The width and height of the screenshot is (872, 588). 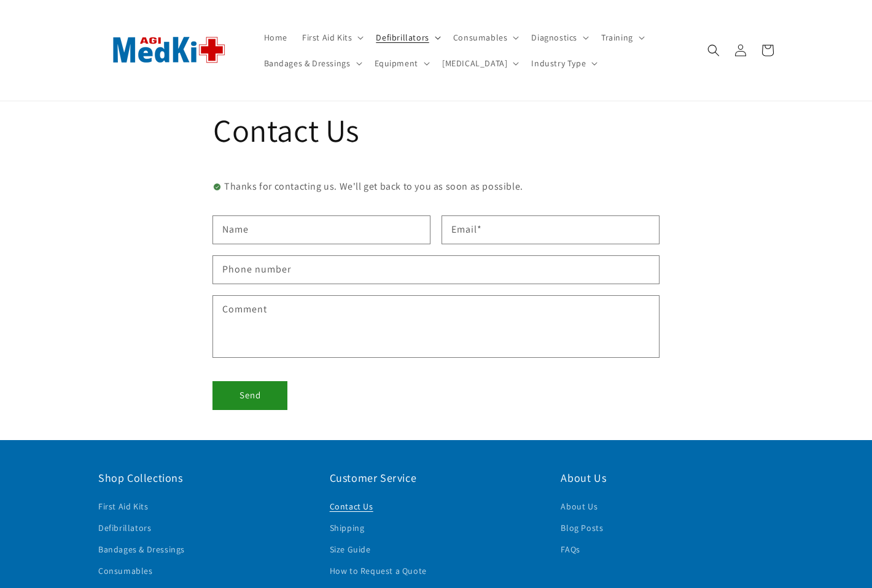 What do you see at coordinates (407, 37) in the screenshot?
I see `summary: Defibrillators` at bounding box center [407, 37].